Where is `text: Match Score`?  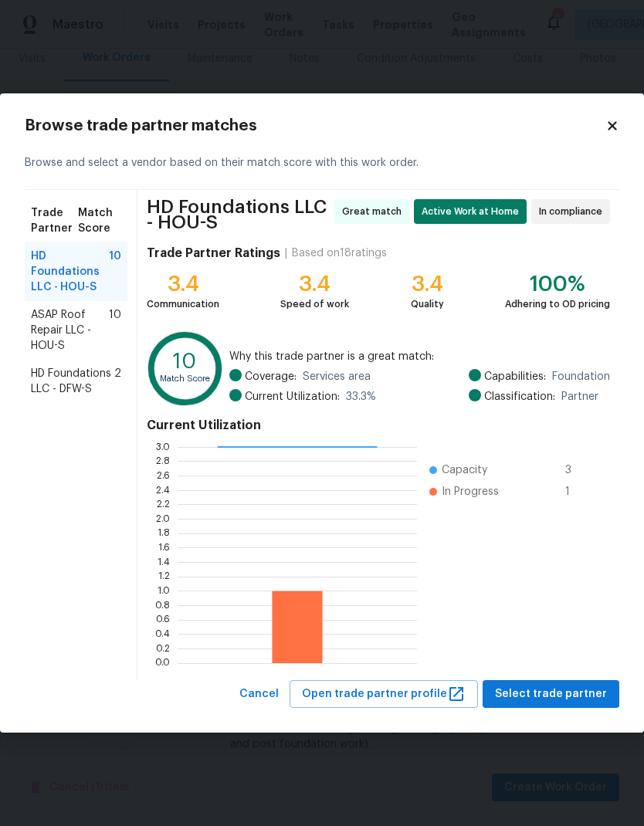 text: Match Score is located at coordinates (184, 379).